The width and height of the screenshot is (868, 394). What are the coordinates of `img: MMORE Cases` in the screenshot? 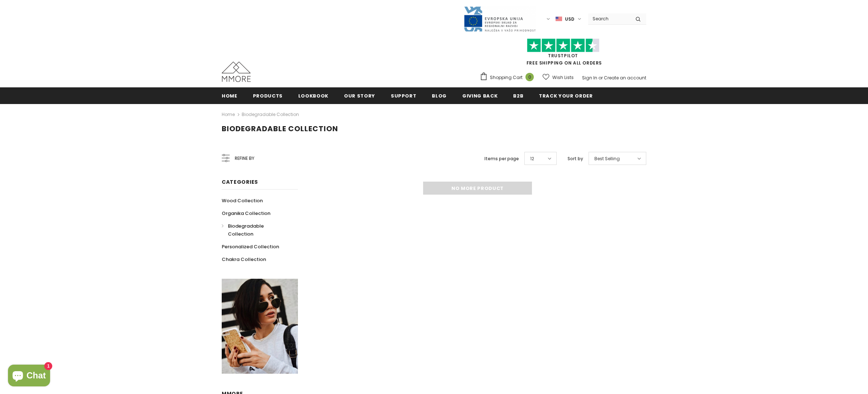 It's located at (237, 72).